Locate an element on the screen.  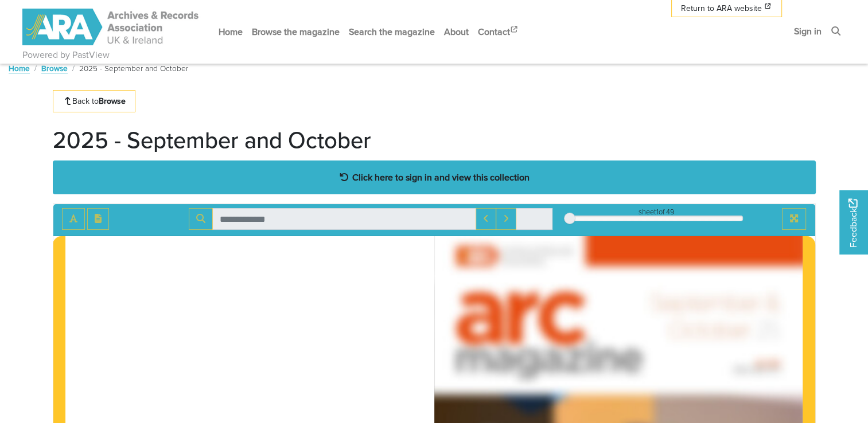
a: About is located at coordinates (456, 32).